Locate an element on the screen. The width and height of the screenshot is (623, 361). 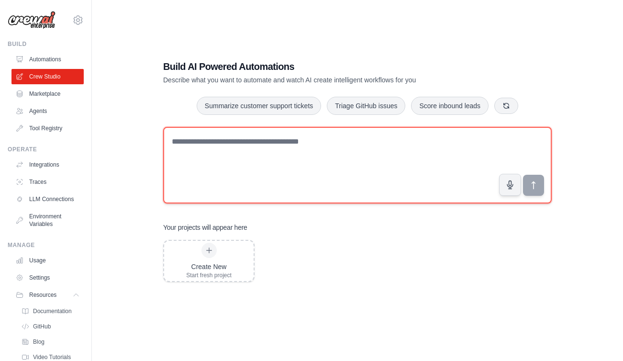
a: Blog is located at coordinates (50, 342).